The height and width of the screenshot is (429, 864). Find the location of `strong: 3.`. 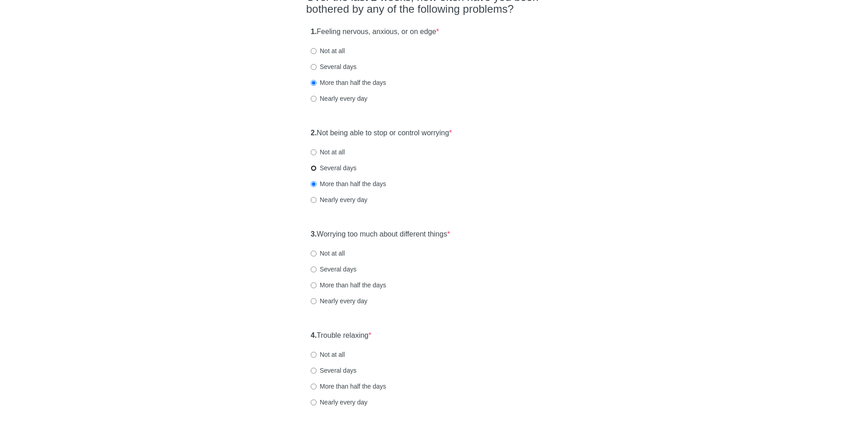

strong: 3. is located at coordinates (313, 234).